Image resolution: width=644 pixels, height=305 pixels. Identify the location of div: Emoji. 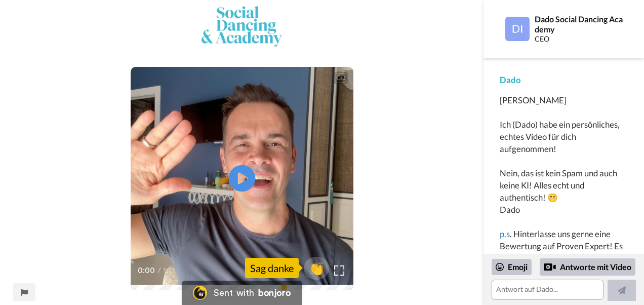
(511, 267).